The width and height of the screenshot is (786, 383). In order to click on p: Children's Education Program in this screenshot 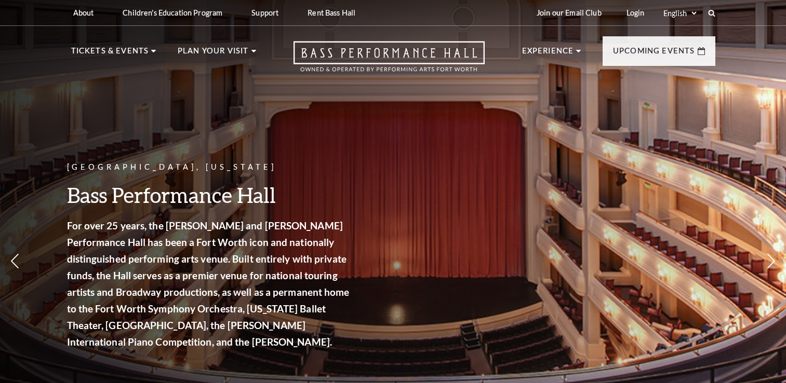, I will do `click(172, 12)`.